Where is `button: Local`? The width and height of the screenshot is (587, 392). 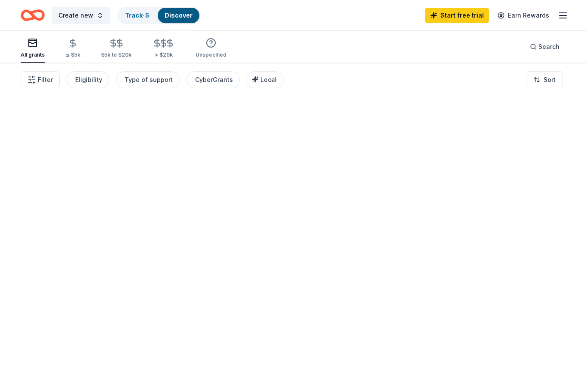 button: Local is located at coordinates (265, 80).